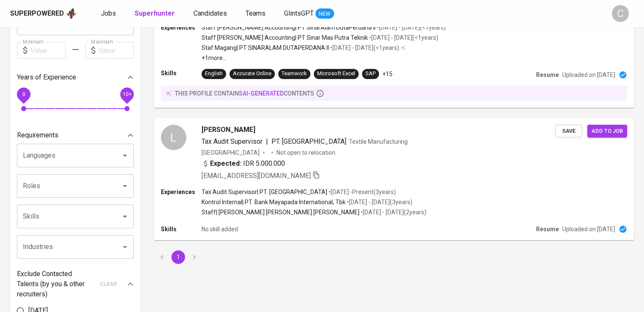  What do you see at coordinates (108, 13) in the screenshot?
I see `span: Jobs` at bounding box center [108, 13].